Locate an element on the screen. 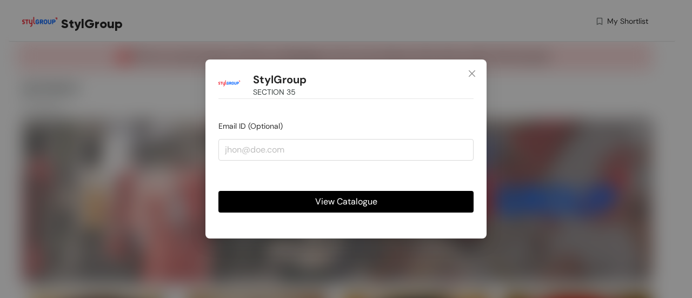 This screenshot has height=298, width=692. img: Buyer Portal is located at coordinates (229, 83).